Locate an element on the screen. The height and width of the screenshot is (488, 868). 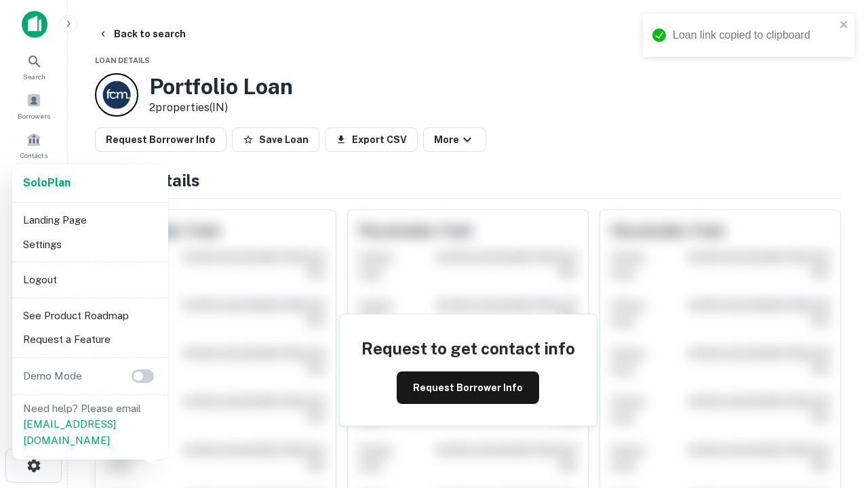
a: SoloPlan is located at coordinates (47, 183).